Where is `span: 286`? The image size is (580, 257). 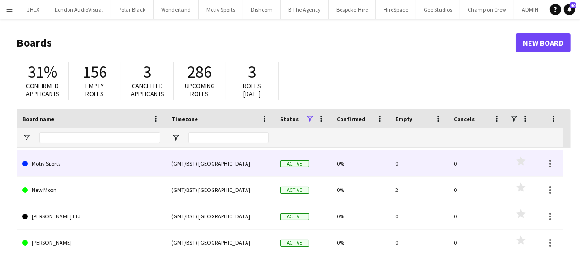
span: 286 is located at coordinates (200, 72).